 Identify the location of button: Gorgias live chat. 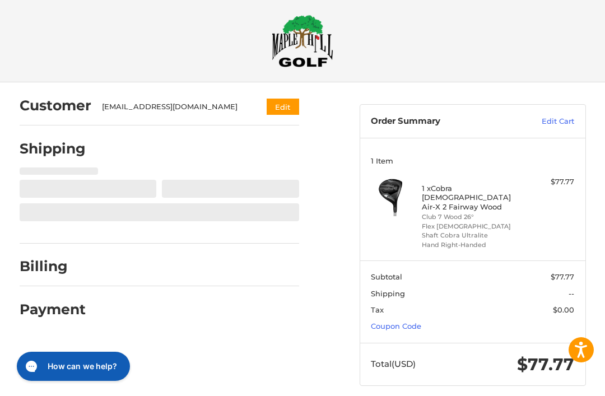
(62, 18).